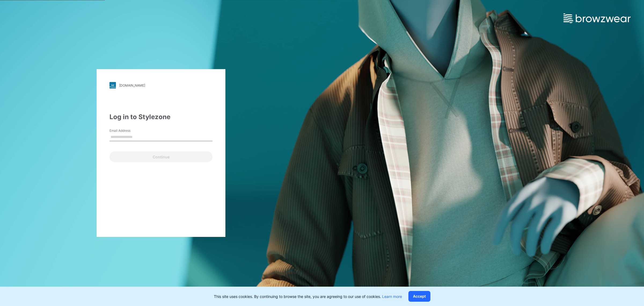 This screenshot has width=644, height=306. Describe the element at coordinates (308, 296) in the screenshot. I see `p: This site uses cookies. By continuing to browse the site, you are agreeing to our use of cookies.` at that location.